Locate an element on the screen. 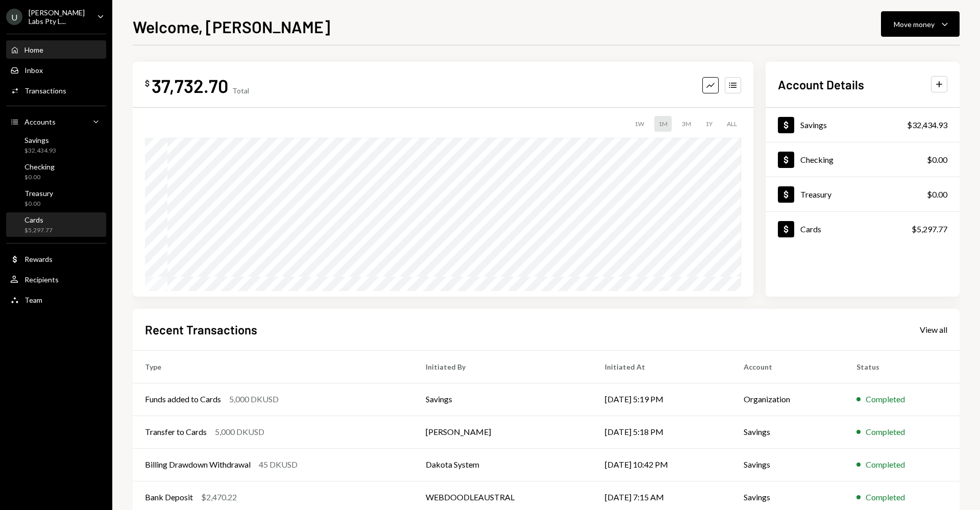 The height and width of the screenshot is (510, 980). th: Status is located at coordinates (902, 367).